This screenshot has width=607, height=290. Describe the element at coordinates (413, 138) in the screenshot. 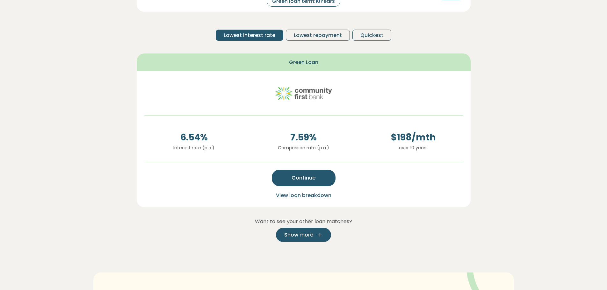

I see `span: $ 198 /mth` at that location.